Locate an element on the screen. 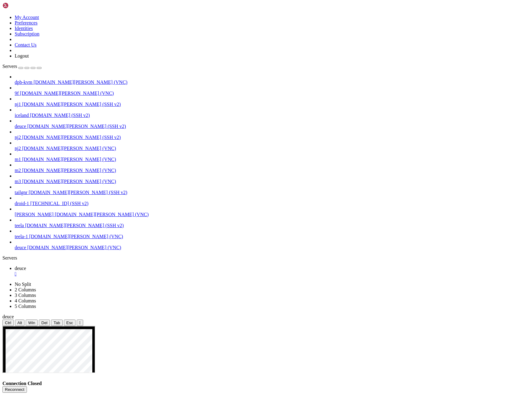 The width and height of the screenshot is (523, 397). a: No Split is located at coordinates (23, 284).